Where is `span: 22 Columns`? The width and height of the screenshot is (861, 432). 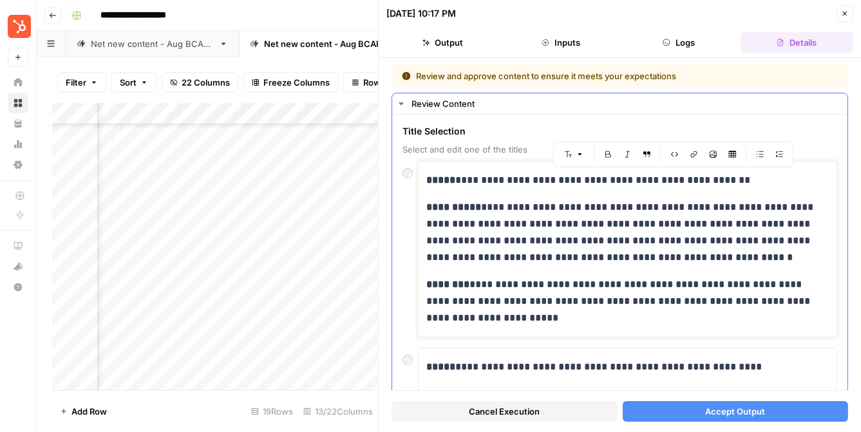 span: 22 Columns is located at coordinates (206, 82).